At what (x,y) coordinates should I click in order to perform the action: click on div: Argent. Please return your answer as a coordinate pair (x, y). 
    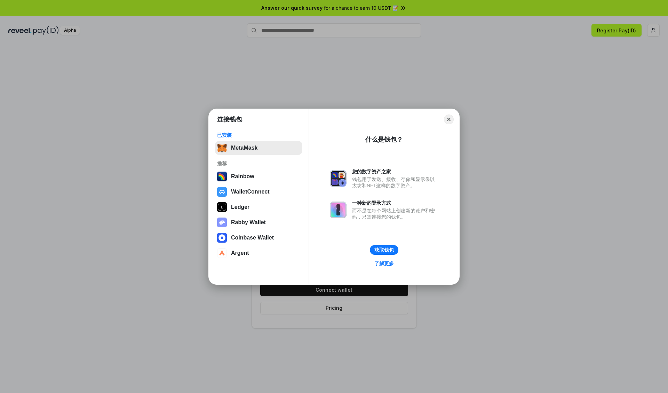
    Looking at the image, I should click on (240, 253).